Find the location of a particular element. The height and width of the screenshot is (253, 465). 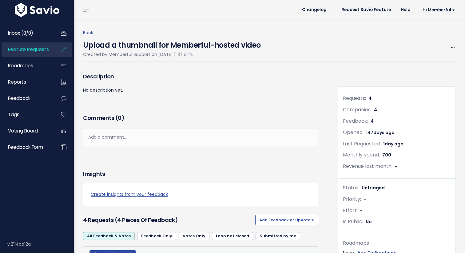

div: Add a comment... is located at coordinates (201, 137).